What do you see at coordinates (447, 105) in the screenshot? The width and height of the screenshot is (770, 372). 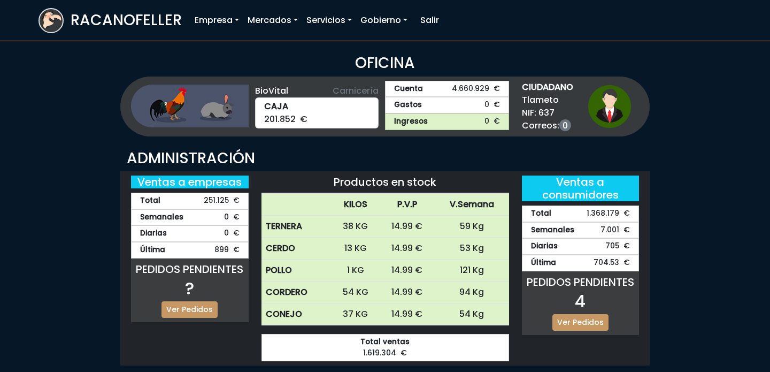 I see `a: Gastos0 €` at bounding box center [447, 105].